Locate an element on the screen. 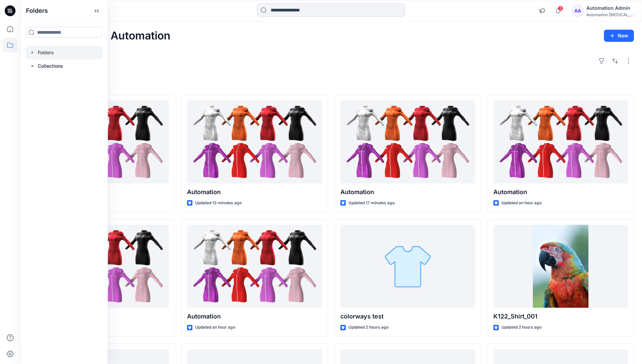  p: K122_Shirt_001 is located at coordinates (560, 316).